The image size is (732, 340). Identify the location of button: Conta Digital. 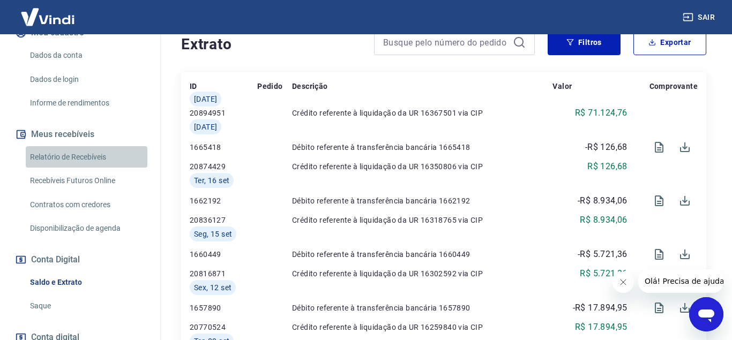
(80, 260).